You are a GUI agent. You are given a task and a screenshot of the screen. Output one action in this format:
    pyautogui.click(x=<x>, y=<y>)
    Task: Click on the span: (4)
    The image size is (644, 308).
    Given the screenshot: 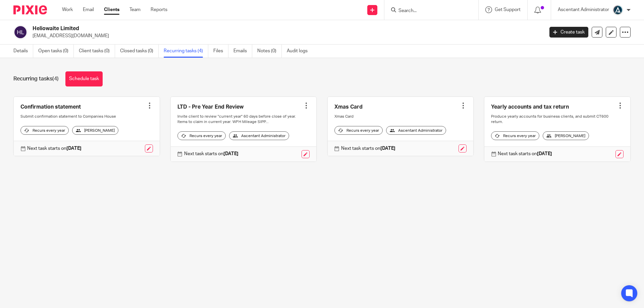 What is the action you would take?
    pyautogui.click(x=55, y=79)
    